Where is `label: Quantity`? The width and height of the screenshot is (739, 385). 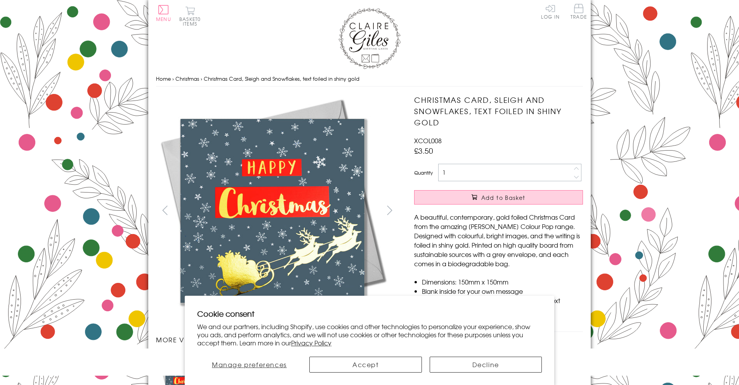 label: Quantity is located at coordinates (424, 173).